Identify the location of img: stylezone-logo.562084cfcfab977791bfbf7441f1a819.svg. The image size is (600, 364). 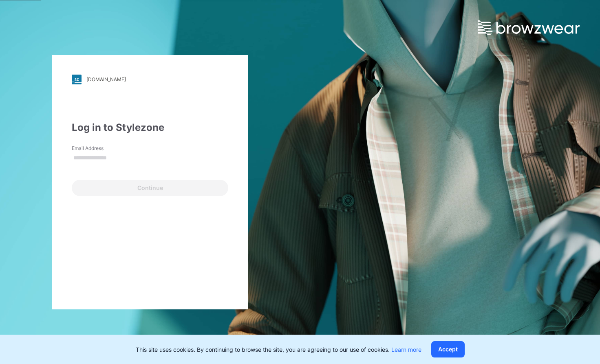
(77, 79).